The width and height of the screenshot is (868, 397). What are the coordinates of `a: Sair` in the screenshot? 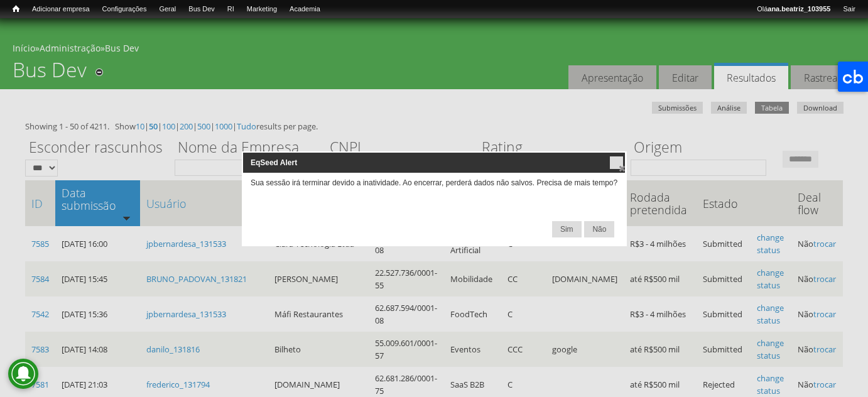 It's located at (849, 9).